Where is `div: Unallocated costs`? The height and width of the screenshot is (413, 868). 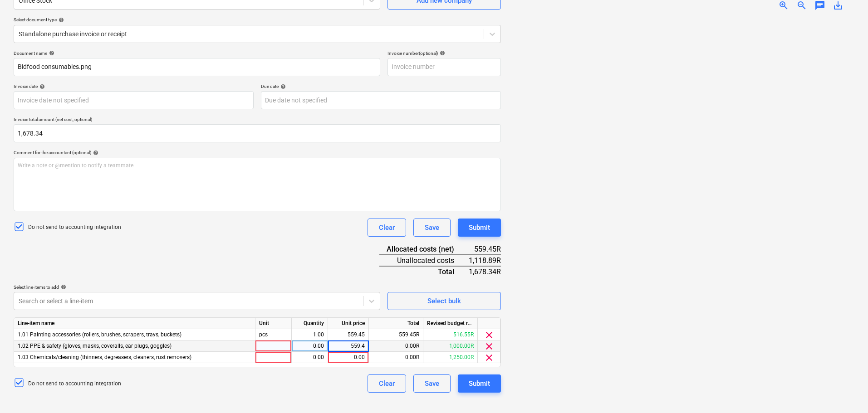
div: Unallocated costs is located at coordinates (423, 260).